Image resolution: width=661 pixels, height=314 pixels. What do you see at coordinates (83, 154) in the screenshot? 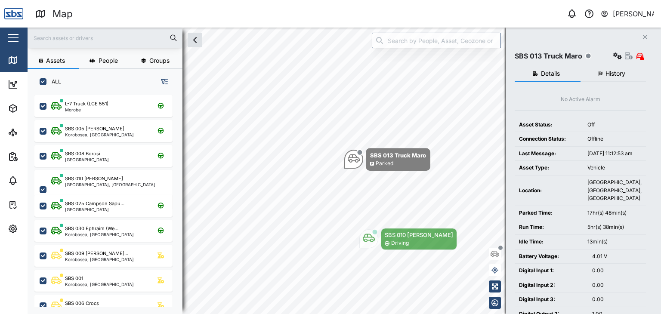
I see `div: SBS 008 Borosi` at bounding box center [83, 154].